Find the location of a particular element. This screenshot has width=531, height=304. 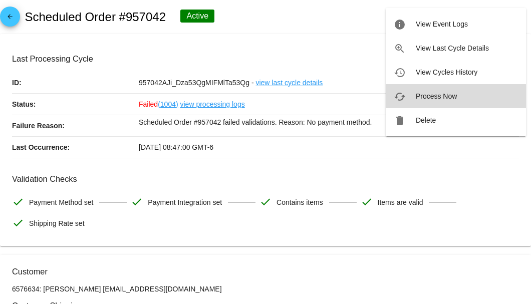

span: Process Now is located at coordinates (436, 96).